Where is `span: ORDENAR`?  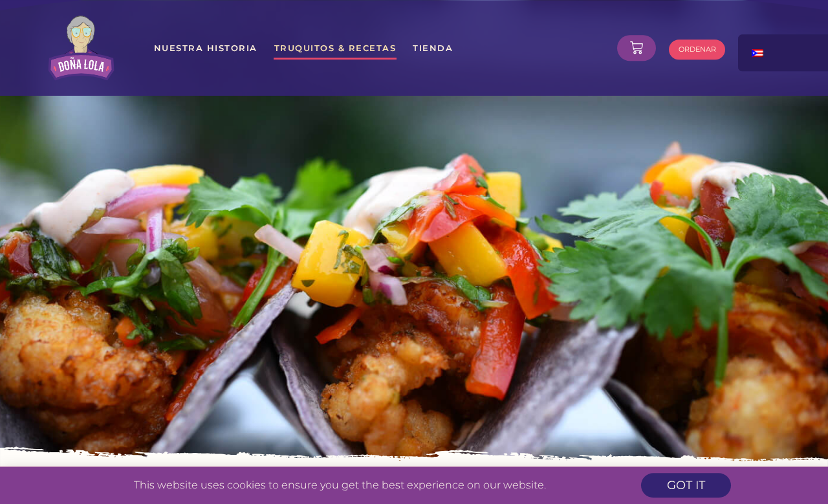
span: ORDENAR is located at coordinates (697, 49).